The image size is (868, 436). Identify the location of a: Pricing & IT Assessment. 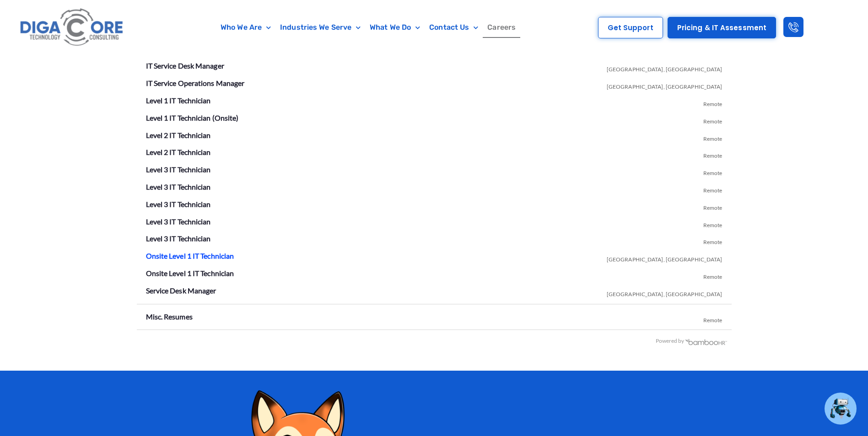
(722, 27).